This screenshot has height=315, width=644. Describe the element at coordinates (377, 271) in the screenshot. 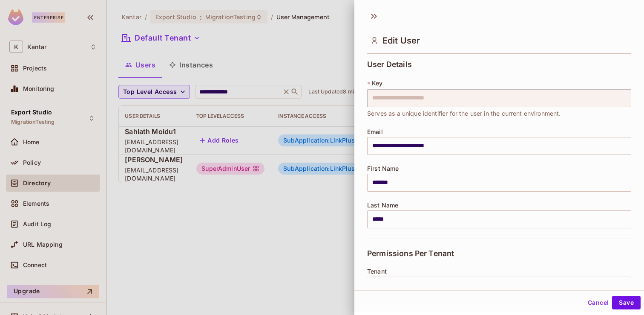

I see `span: Tenant` at that location.